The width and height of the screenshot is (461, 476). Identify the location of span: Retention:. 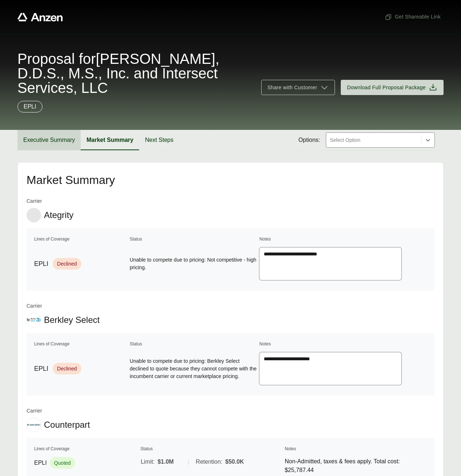
(208, 462).